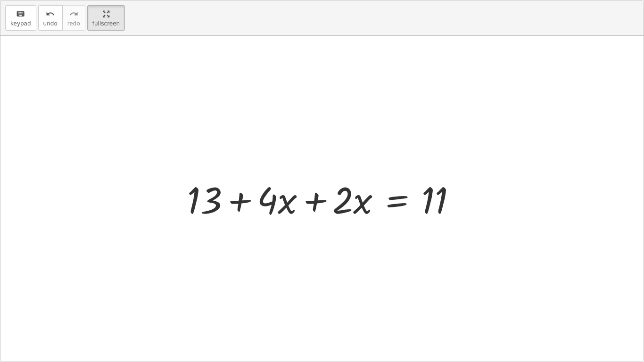 This screenshot has height=362, width=644. I want to click on button: undoundo, so click(50, 18).